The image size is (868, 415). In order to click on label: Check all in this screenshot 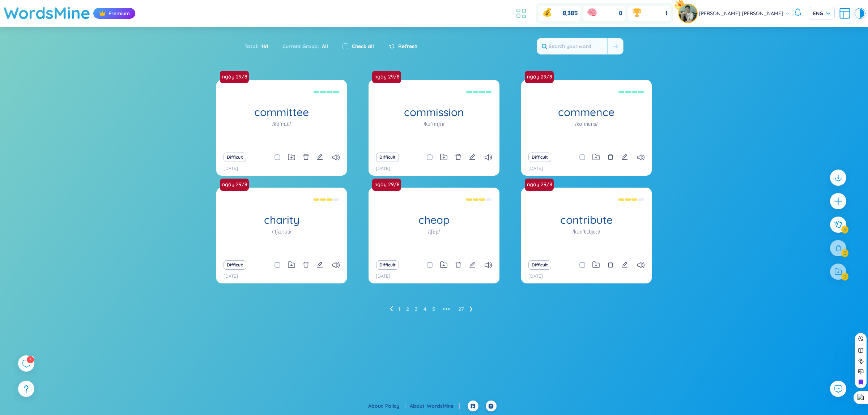, I will do `click(363, 46)`.